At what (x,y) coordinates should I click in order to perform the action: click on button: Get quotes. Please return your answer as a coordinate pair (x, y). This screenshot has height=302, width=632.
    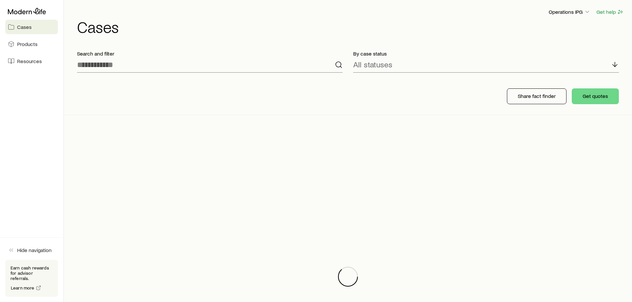
    Looking at the image, I should click on (595, 96).